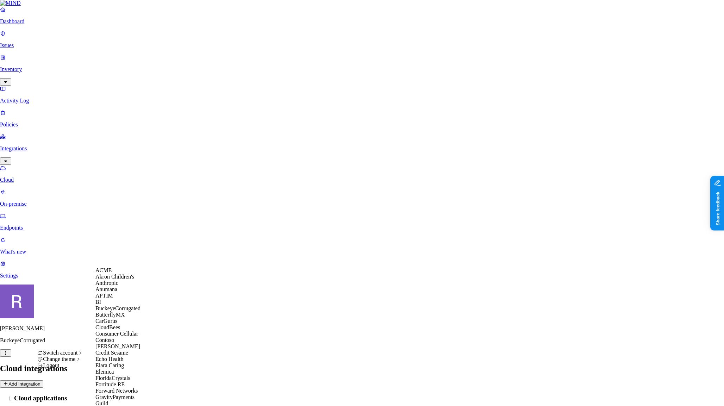  I want to click on div: Logout, so click(60, 365).